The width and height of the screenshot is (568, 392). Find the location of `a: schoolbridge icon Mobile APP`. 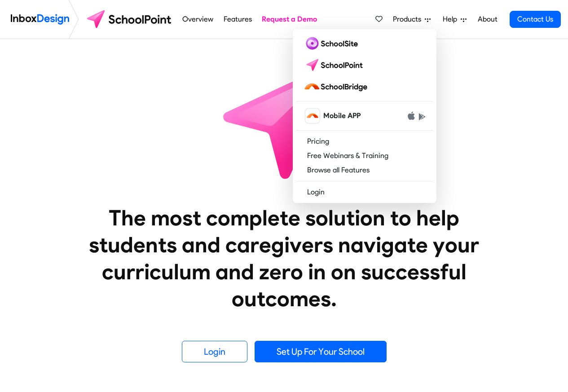

a: schoolbridge icon Mobile APP is located at coordinates (365, 116).